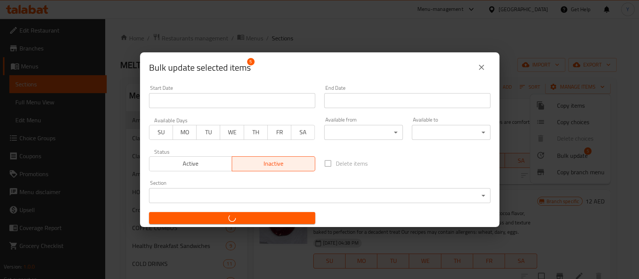  Describe the element at coordinates (256, 132) in the screenshot. I see `span: TH` at that location.